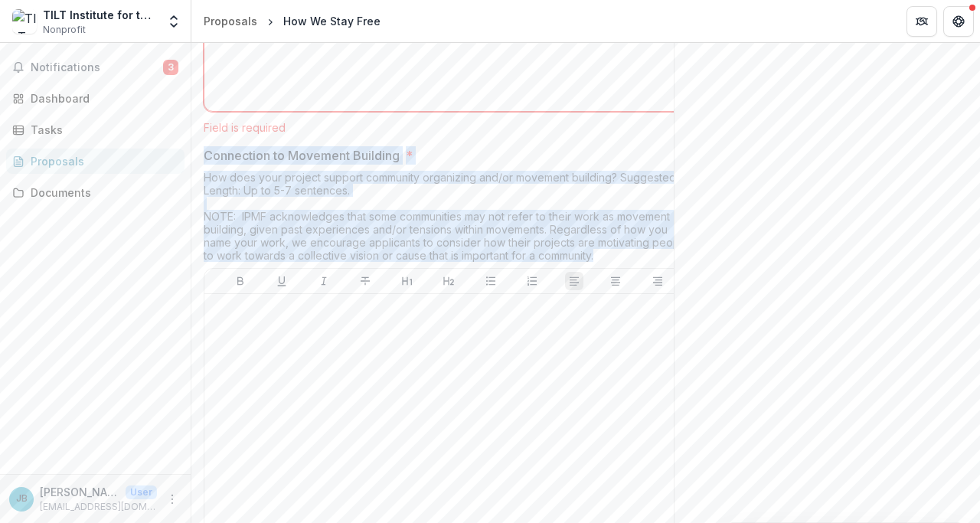  What do you see at coordinates (365, 281) in the screenshot?
I see `button: Strike` at bounding box center [365, 281].